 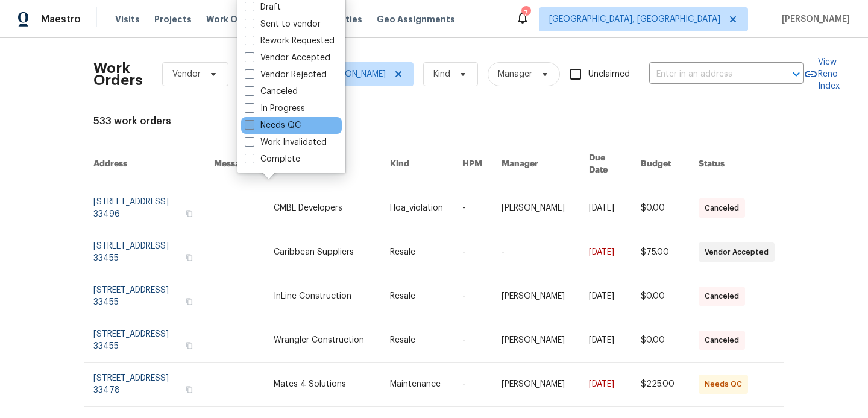 I want to click on button: Open, so click(x=796, y=75).